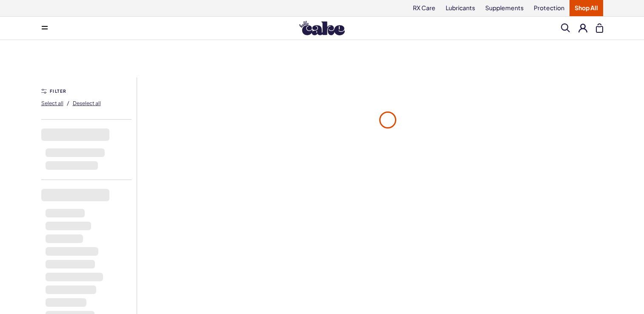 The image size is (644, 314). I want to click on span: Deselect all, so click(87, 103).